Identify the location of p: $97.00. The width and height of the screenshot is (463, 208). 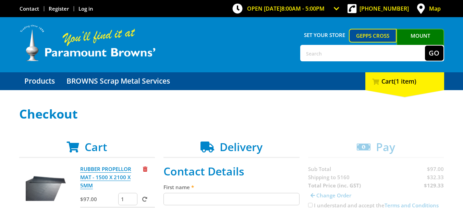
(98, 199).